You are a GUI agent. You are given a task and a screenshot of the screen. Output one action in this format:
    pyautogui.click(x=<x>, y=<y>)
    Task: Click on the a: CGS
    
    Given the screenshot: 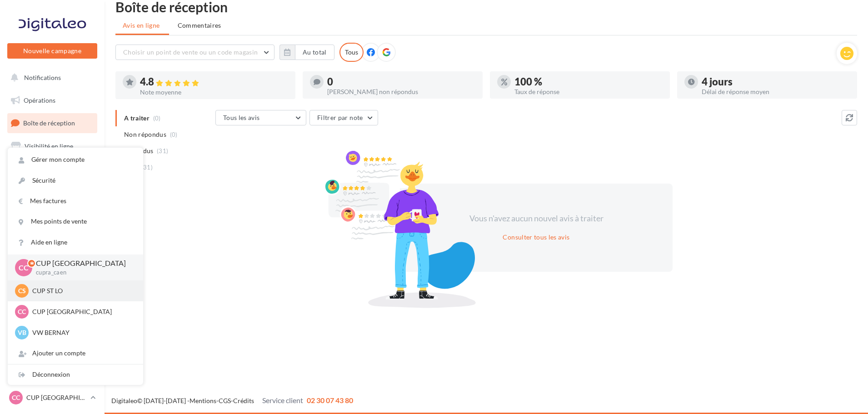 What is the action you would take?
    pyautogui.click(x=224, y=400)
    